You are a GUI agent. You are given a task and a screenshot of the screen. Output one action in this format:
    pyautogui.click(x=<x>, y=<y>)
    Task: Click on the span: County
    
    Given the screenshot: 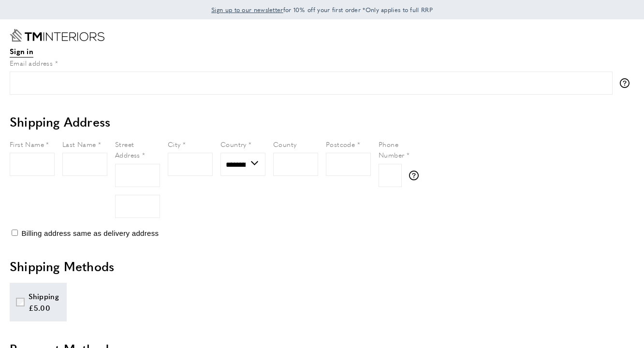 What is the action you would take?
    pyautogui.click(x=285, y=144)
    